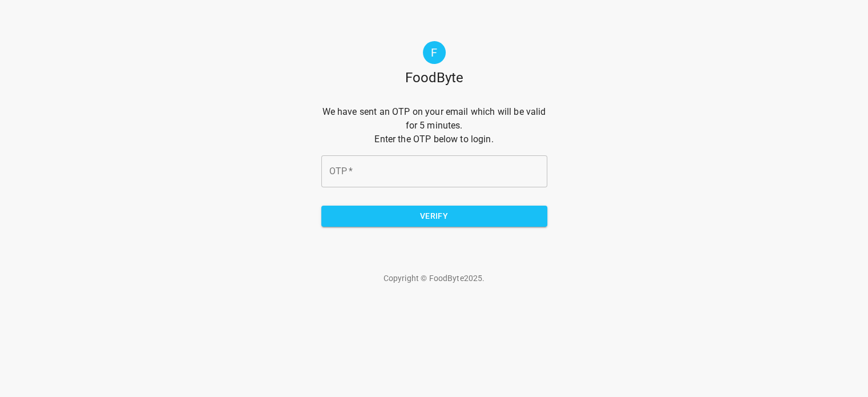  Describe the element at coordinates (434, 216) in the screenshot. I see `button: Verify` at that location.